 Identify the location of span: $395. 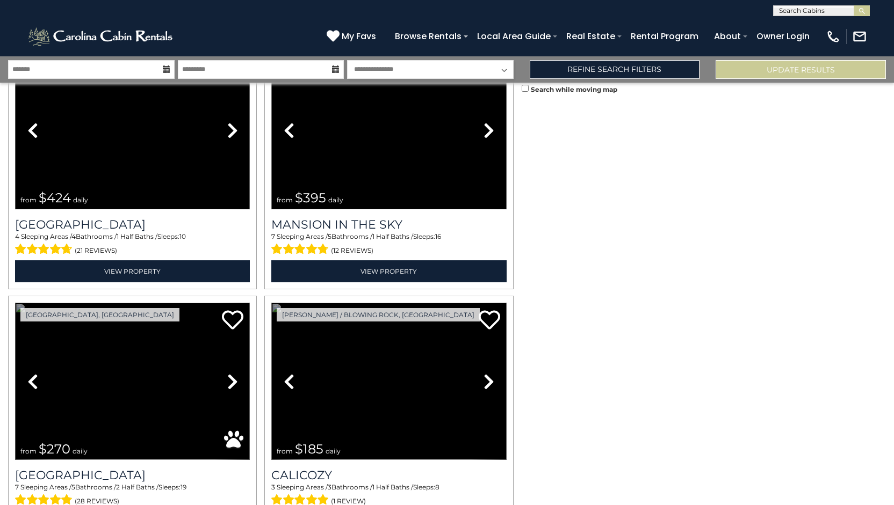
(310, 198).